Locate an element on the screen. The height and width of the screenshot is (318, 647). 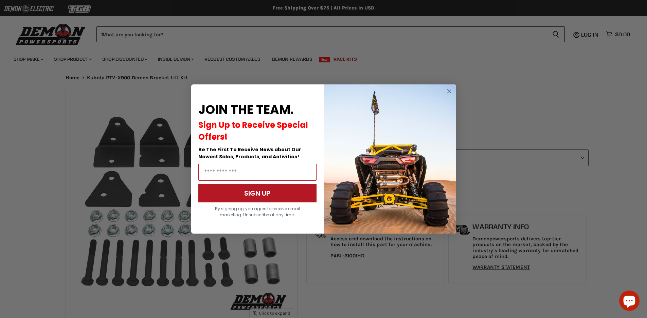
span: Sign Up to Receive Special Offers! is located at coordinates (253, 131).